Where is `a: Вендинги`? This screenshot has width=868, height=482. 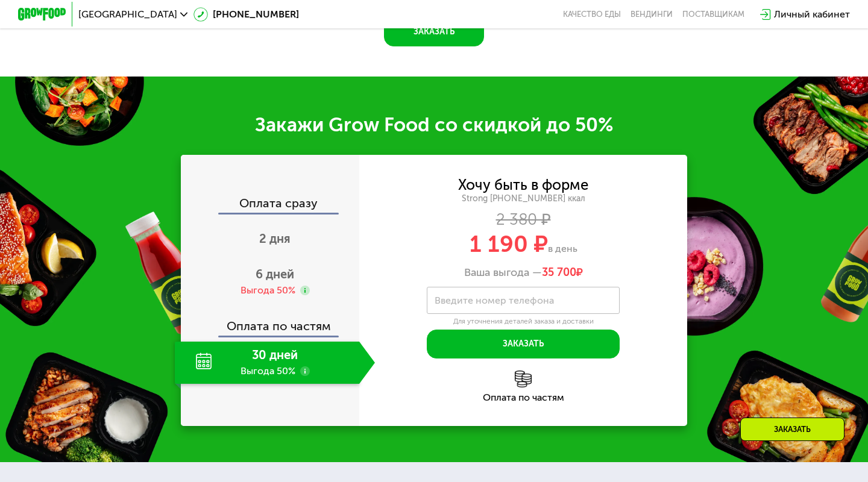 a: Вендинги is located at coordinates (651, 14).